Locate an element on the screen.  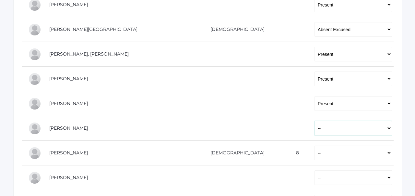
div: Jade Johnson is located at coordinates (35, 128).